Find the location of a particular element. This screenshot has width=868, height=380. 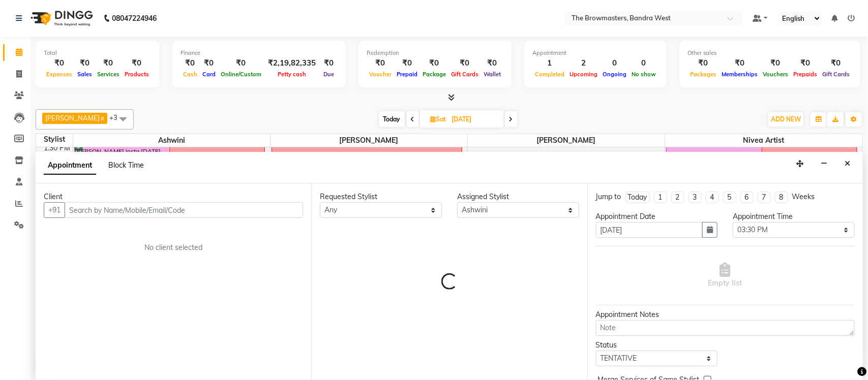

span: Wallet is located at coordinates (492, 74).